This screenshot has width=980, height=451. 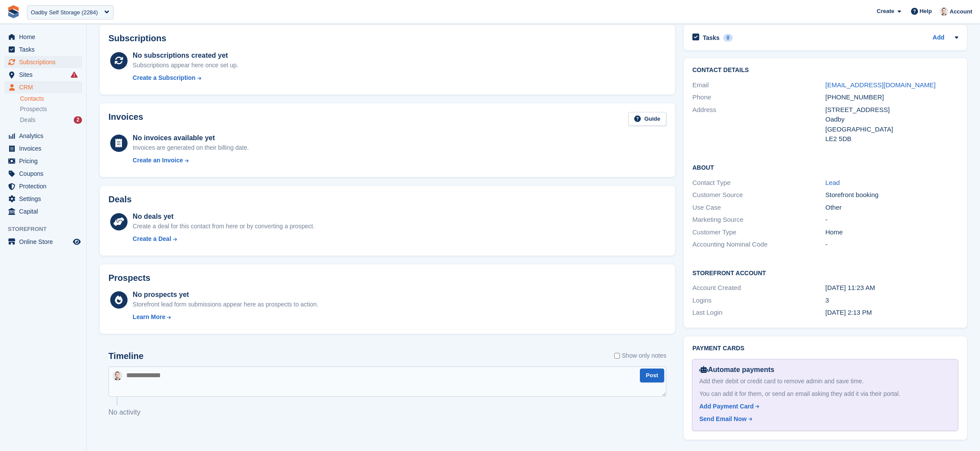 What do you see at coordinates (759, 244) in the screenshot?
I see `div: Accounting Nominal Code` at bounding box center [759, 244].